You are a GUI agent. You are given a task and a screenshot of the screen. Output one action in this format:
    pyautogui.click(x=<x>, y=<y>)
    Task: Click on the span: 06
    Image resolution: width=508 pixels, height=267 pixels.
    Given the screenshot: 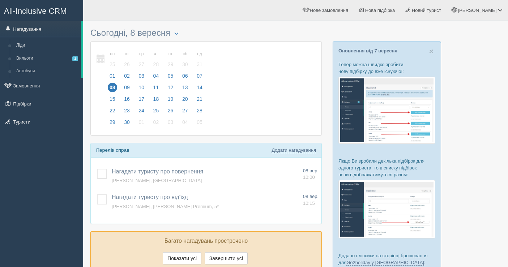 What is the action you would take?
    pyautogui.click(x=185, y=76)
    